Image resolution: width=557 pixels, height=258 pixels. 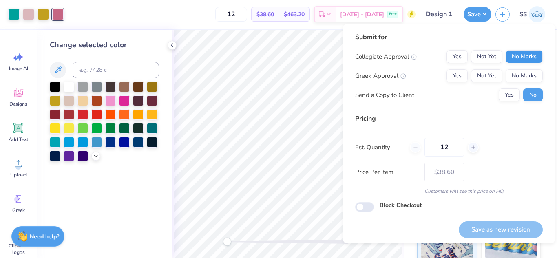 What do you see at coordinates (400, 205) in the screenshot?
I see `label: Block Checkout` at bounding box center [400, 205].